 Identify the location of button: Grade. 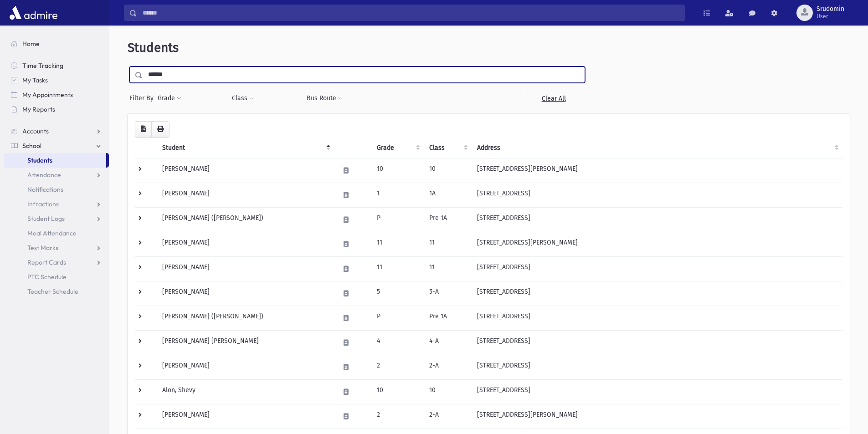
(169, 98).